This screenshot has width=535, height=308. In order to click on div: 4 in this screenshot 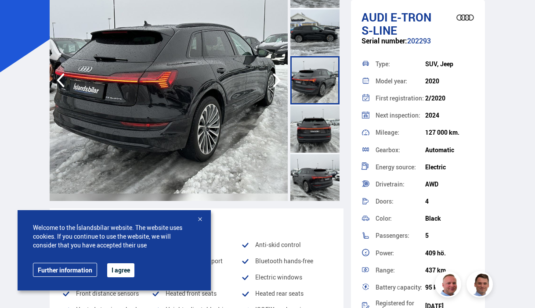, I will do `click(449, 201)`.